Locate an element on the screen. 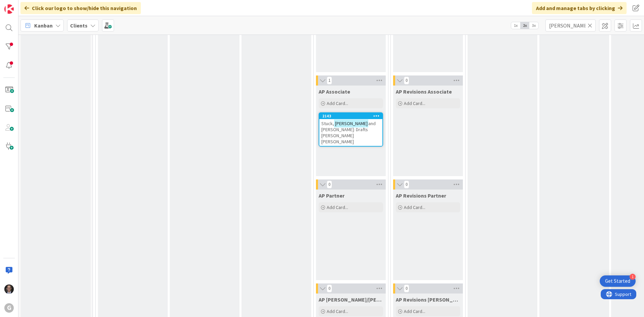  span: 1 is located at coordinates (330, 81).